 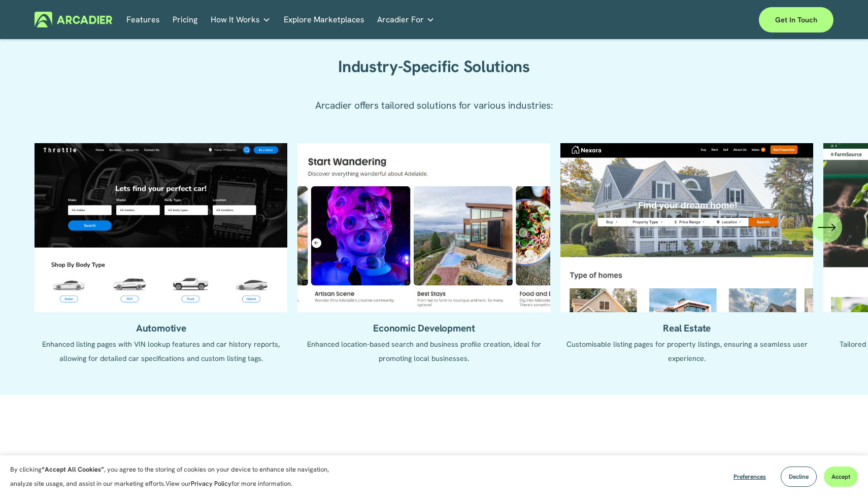 What do you see at coordinates (842, 473) in the screenshot?
I see `div: Chat Widget` at bounding box center [842, 473].